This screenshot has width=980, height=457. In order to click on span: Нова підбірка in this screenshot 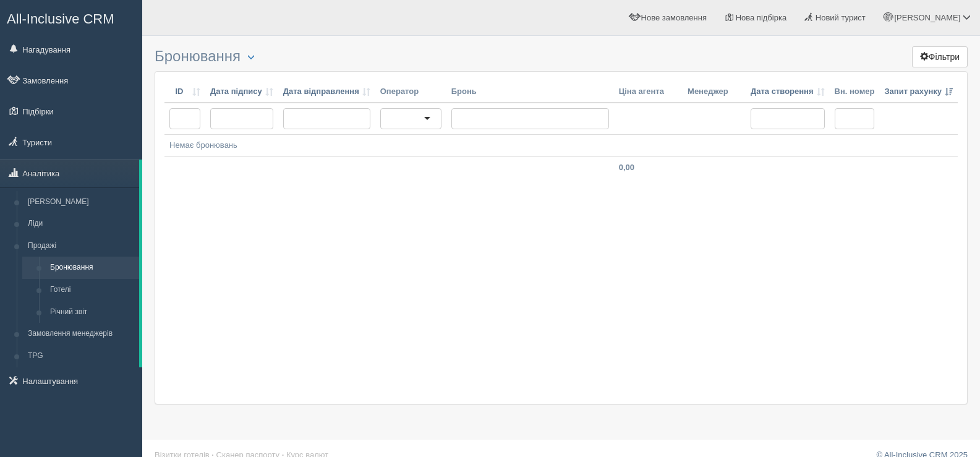, I will do `click(762, 17)`.